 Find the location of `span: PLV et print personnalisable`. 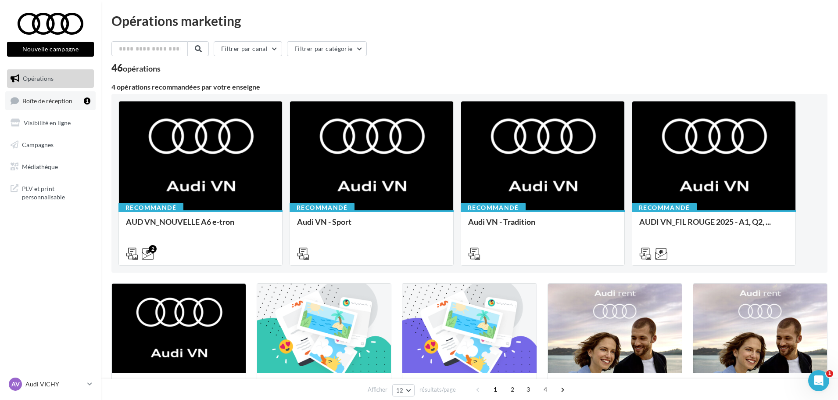

span: PLV et print personnalisable is located at coordinates (56, 192).